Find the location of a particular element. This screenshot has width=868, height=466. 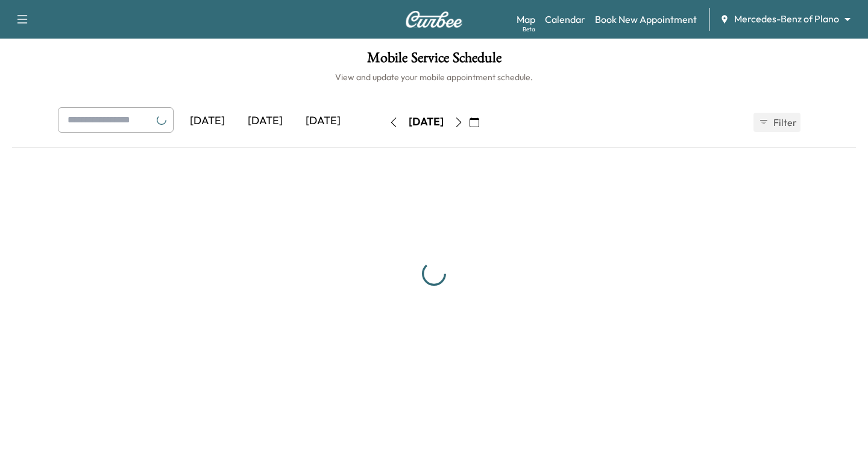

a: Book New Appointment is located at coordinates (646, 19).